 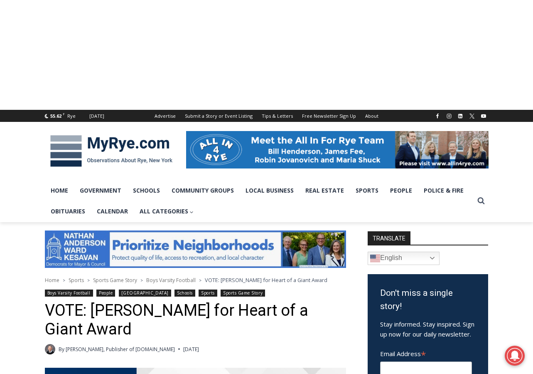 I want to click on nav: Primary Navigation, so click(x=259, y=201).